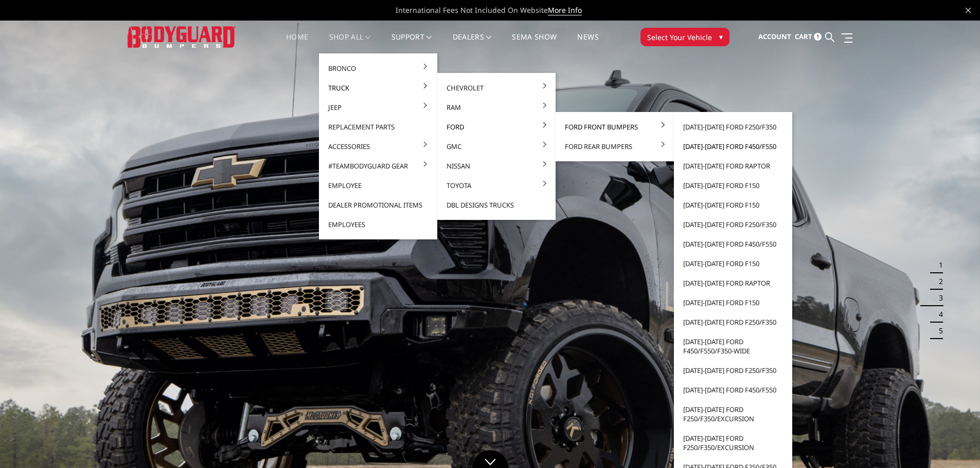 This screenshot has height=468, width=980. What do you see at coordinates (955, 443) in the screenshot?
I see `div: Chat Widget` at bounding box center [955, 443].